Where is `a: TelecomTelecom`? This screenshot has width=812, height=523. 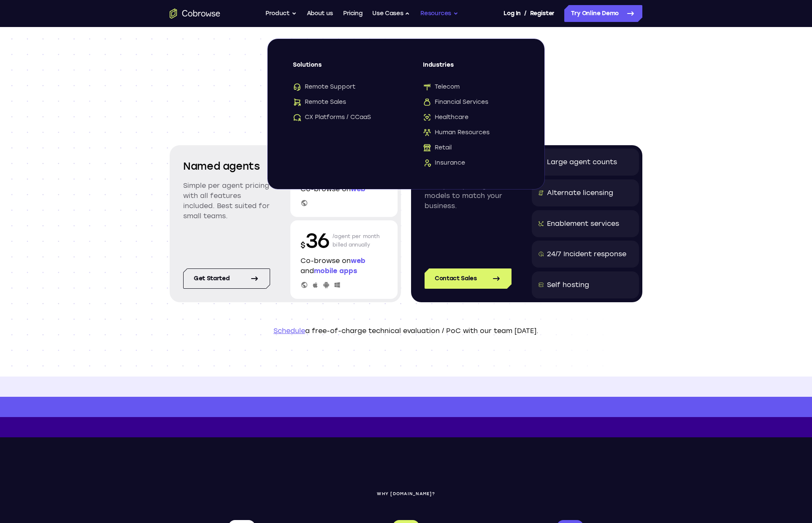
a: TelecomTelecom is located at coordinates (471, 87).